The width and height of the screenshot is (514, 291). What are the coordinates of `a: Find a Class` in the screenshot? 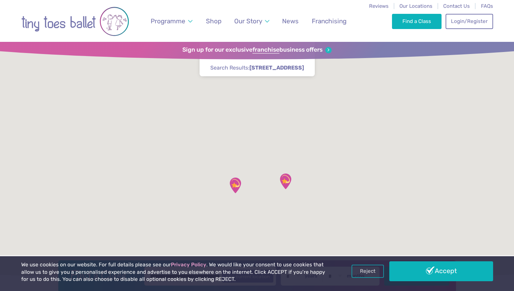 It's located at (417, 21).